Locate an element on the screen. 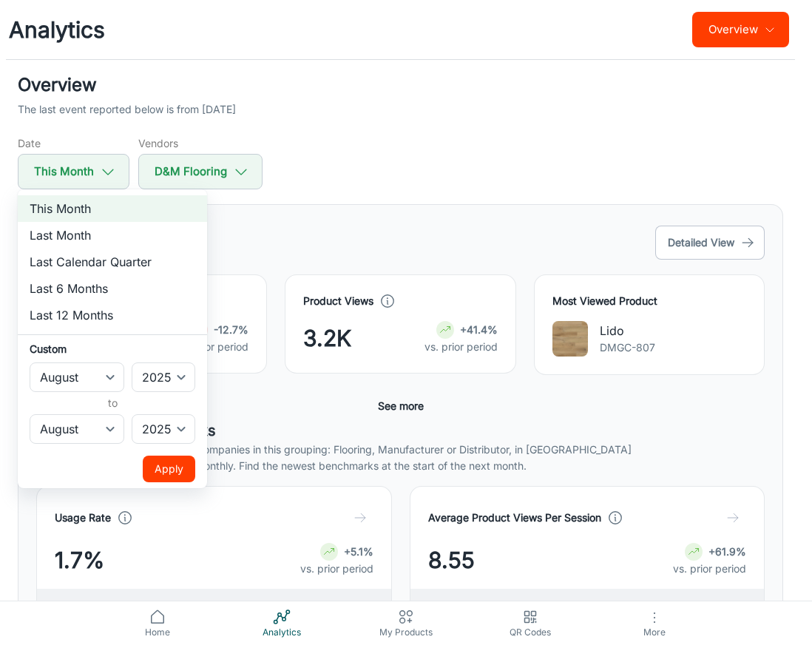  li: Last Calendar Quarter is located at coordinates (112, 262).